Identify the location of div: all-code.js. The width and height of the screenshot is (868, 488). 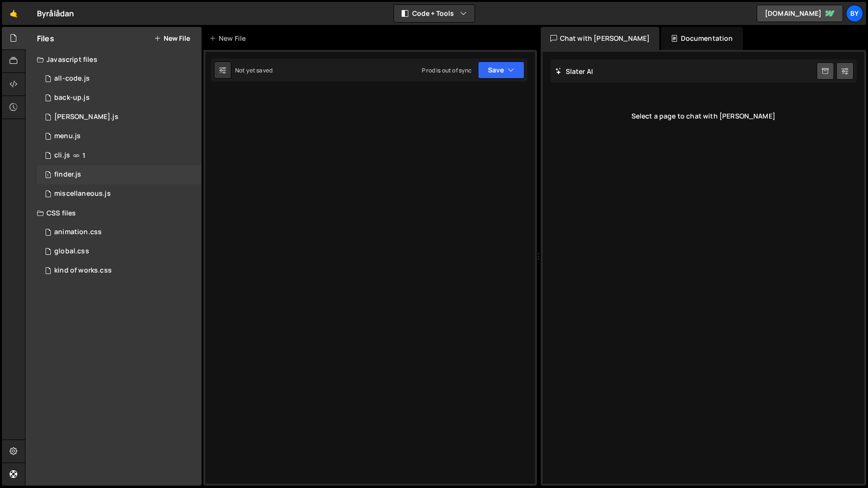
(72, 79).